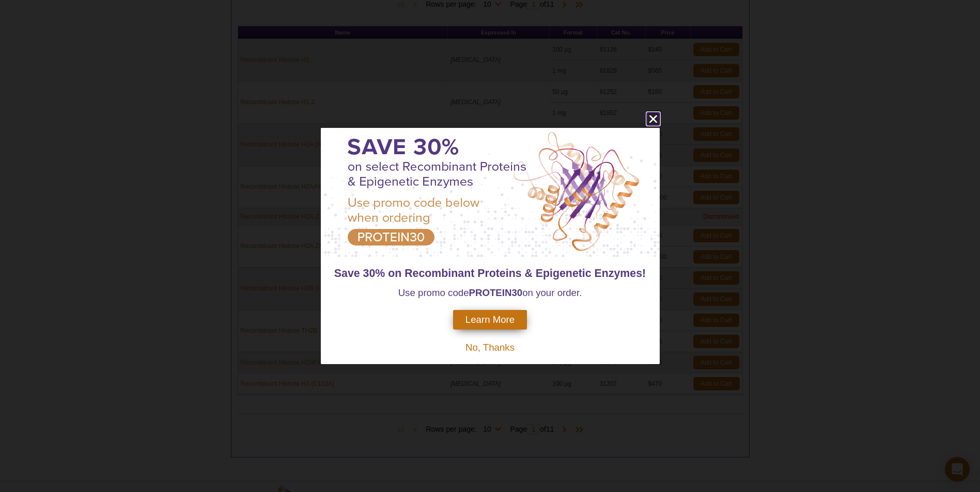  What do you see at coordinates (490, 293) in the screenshot?
I see `span: Use promo code on your order.` at bounding box center [490, 293].